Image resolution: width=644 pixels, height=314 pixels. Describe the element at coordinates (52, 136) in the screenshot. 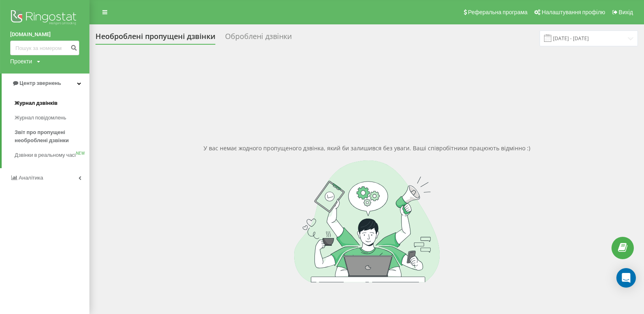

I see `a: Звіт про пропущені необроблені дзвінки` at that location.